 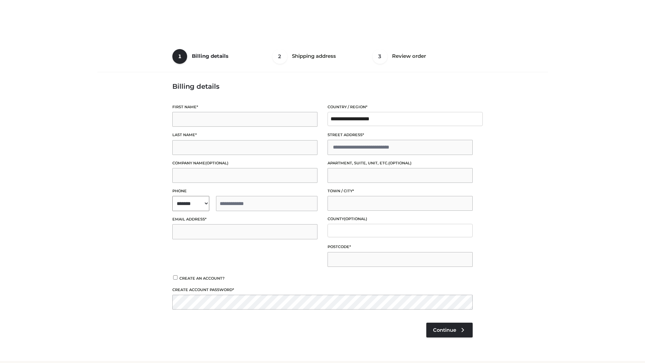 What do you see at coordinates (175, 277) in the screenshot?
I see `input: Create an account?` at bounding box center [175, 277].